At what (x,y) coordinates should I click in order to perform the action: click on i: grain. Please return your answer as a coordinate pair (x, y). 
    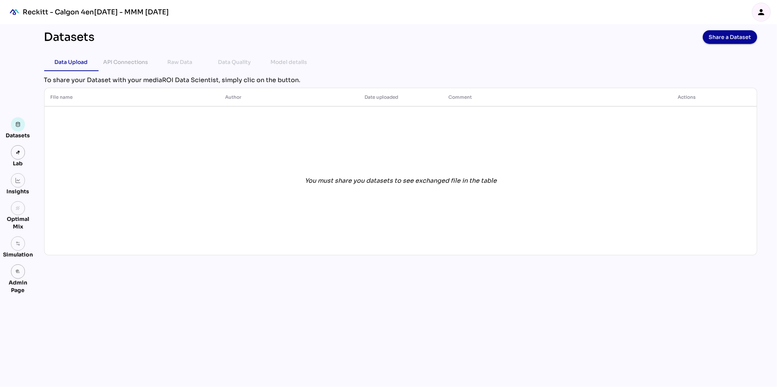
    Looking at the image, I should click on (18, 208).